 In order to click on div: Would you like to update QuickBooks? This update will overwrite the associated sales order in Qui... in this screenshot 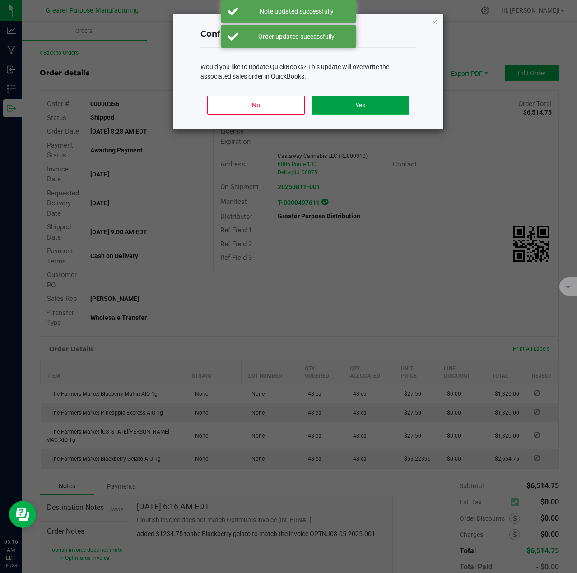, I will do `click(308, 72)`.